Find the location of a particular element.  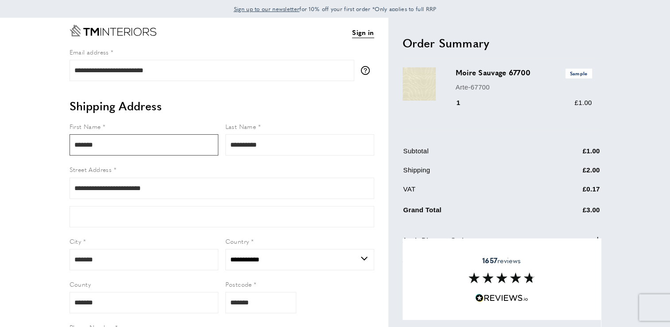

img: Reviews section is located at coordinates (502, 278).